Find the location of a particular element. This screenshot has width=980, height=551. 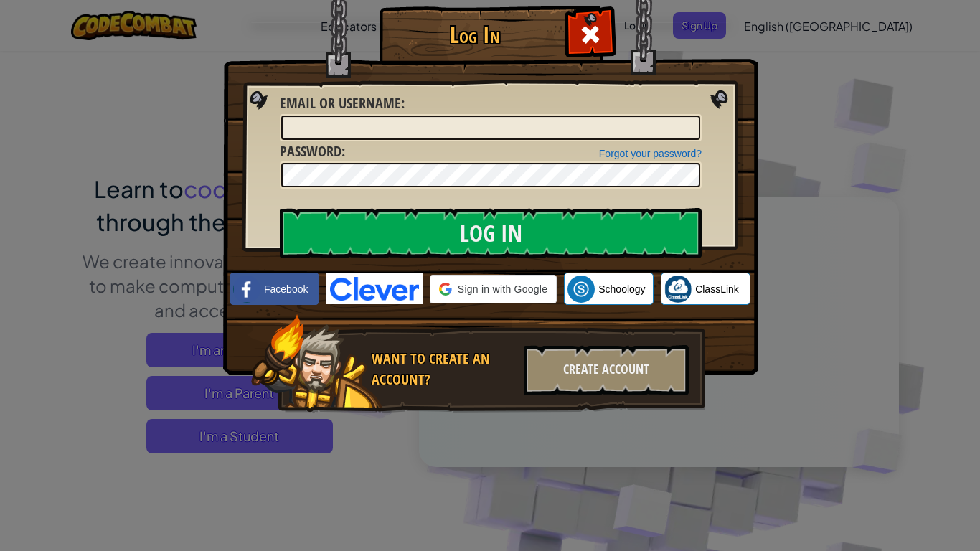

a: Forgot your password? is located at coordinates (650, 154).